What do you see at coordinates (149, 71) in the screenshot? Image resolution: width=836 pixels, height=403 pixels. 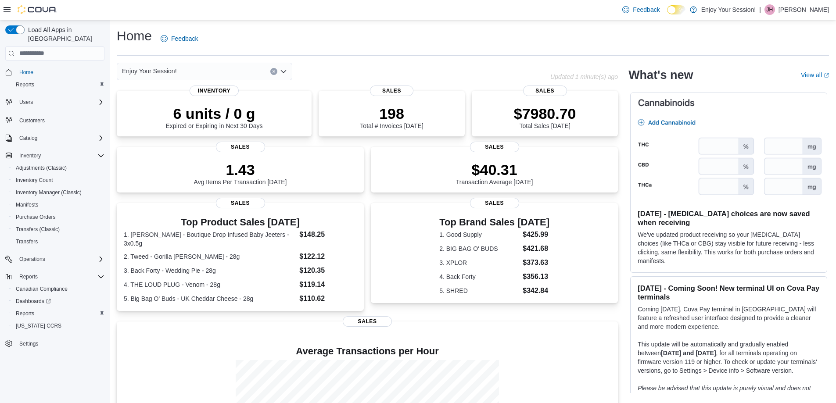 I see `span: Enjoy Your Session!` at bounding box center [149, 71].